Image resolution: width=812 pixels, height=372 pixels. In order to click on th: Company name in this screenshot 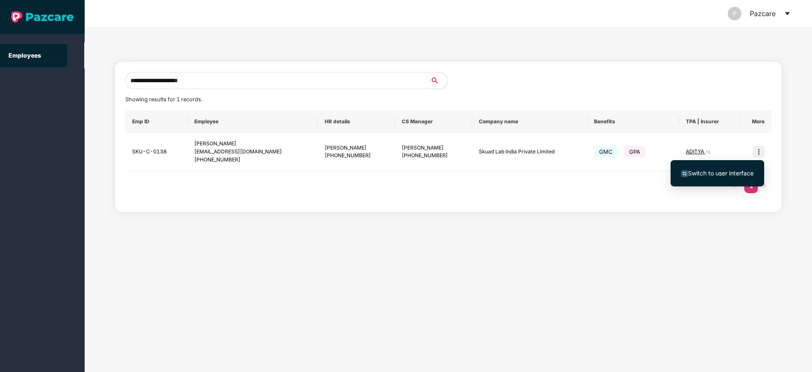, I will do `click(530, 122)`.